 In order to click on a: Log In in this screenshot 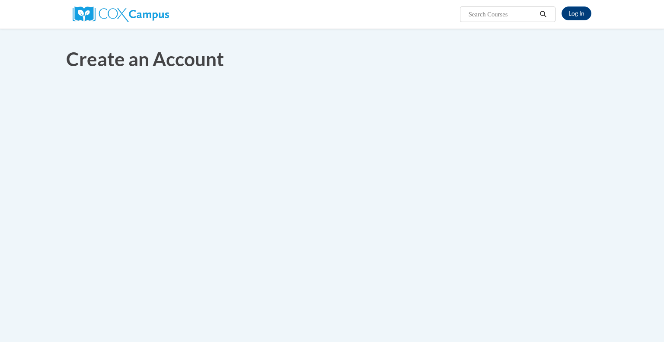, I will do `click(576, 13)`.